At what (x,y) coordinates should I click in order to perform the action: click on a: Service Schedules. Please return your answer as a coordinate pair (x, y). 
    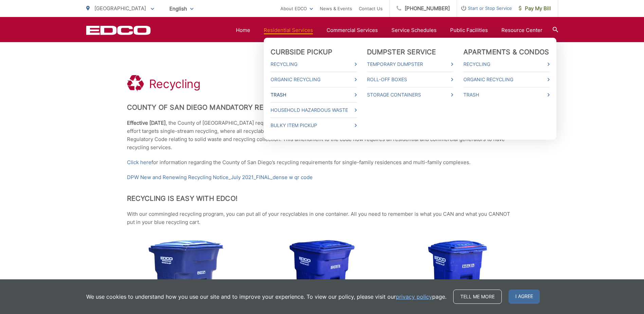
    Looking at the image, I should click on (414, 30).